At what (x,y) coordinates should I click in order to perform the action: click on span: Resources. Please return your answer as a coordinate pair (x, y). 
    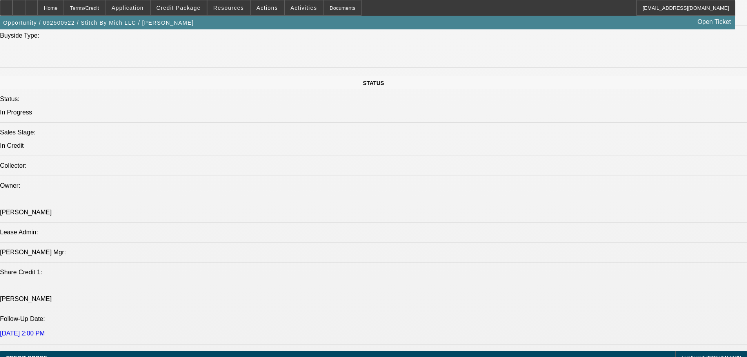
    Looking at the image, I should click on (229, 8).